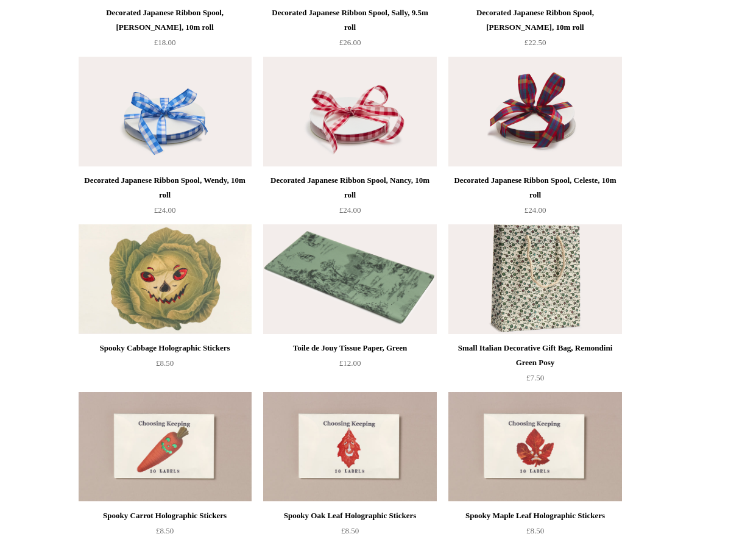  I want to click on span: £26.00, so click(351, 42).